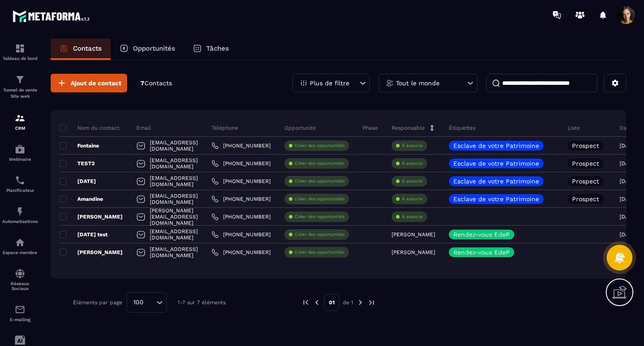  What do you see at coordinates (143, 128) in the screenshot?
I see `p: Email` at bounding box center [143, 128].